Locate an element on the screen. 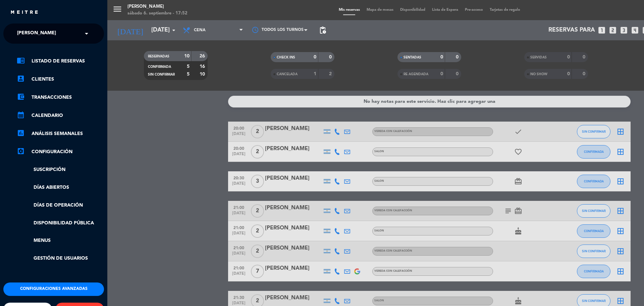  a: Menus is located at coordinates (60, 241).